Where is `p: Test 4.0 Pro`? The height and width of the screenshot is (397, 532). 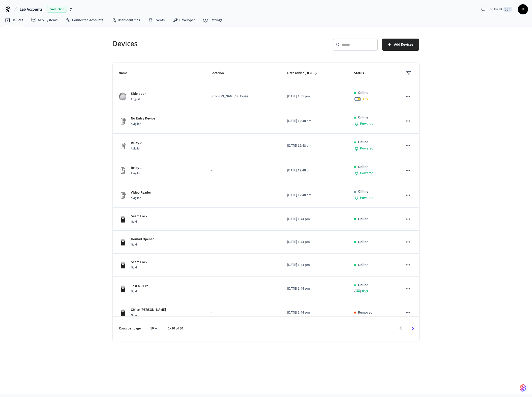
p: Test 4.0 Pro is located at coordinates (140, 286).